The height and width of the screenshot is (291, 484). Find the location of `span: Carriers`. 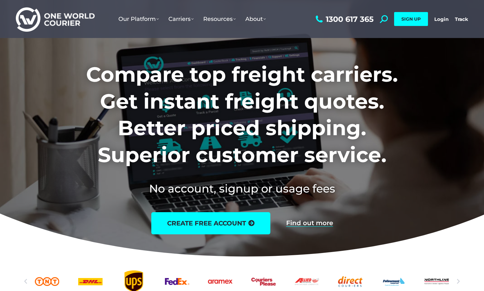

span: Carriers is located at coordinates (181, 19).